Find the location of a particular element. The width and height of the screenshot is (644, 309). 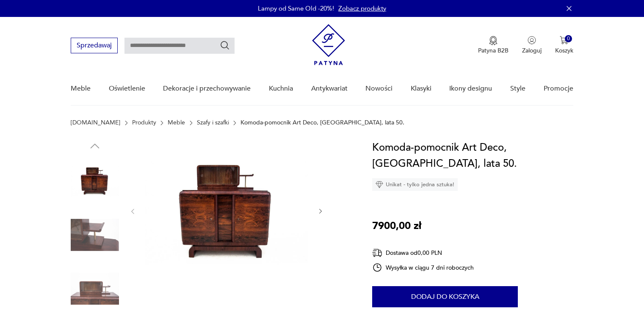

img: Ikona dostawy is located at coordinates (377, 253).